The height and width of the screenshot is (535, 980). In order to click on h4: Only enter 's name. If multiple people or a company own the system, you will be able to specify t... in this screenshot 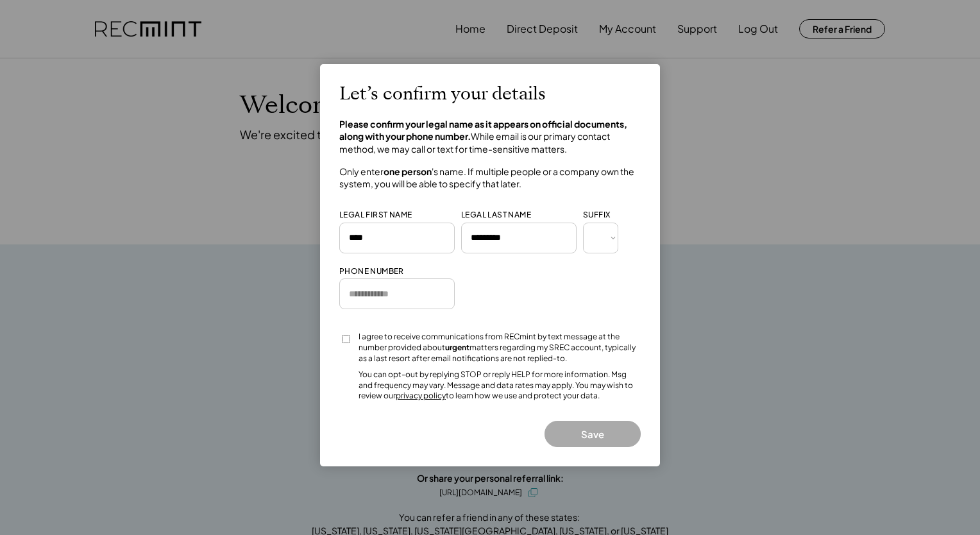, I will do `click(490, 178)`.